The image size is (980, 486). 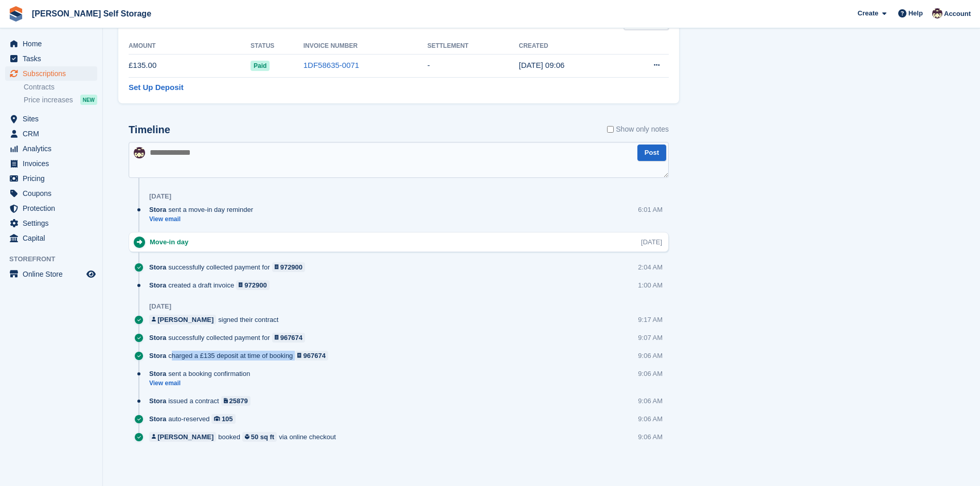 What do you see at coordinates (202, 373) in the screenshot?
I see `div: sent a booking confirmation` at bounding box center [202, 373].